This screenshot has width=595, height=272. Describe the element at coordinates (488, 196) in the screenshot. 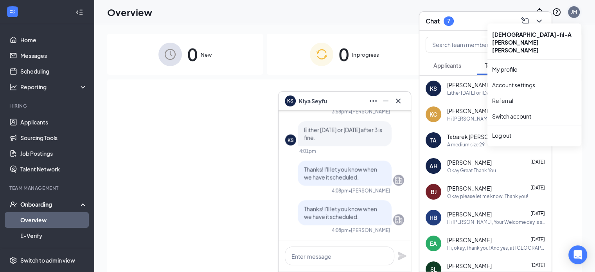

I see `div: Okay please let me know. Thank you!` at that location.